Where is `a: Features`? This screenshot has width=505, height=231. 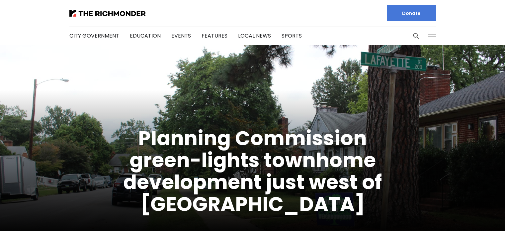 a: Features is located at coordinates (214, 36).